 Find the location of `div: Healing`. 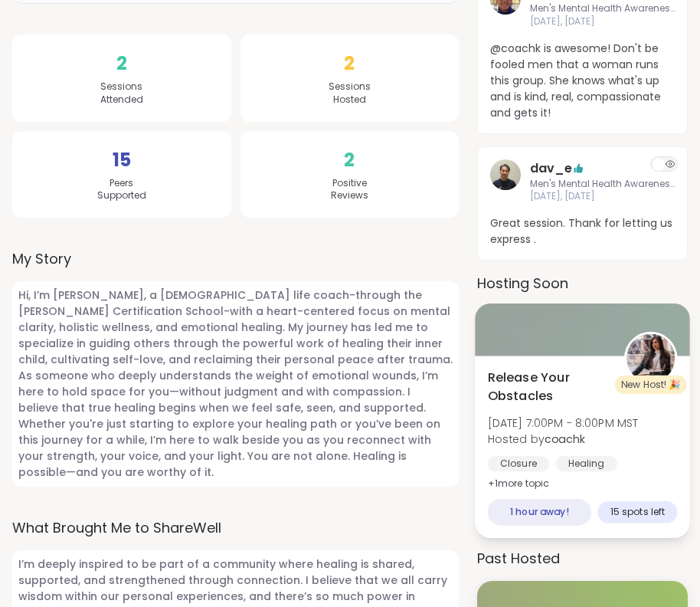

div: Healing is located at coordinates (586, 463).